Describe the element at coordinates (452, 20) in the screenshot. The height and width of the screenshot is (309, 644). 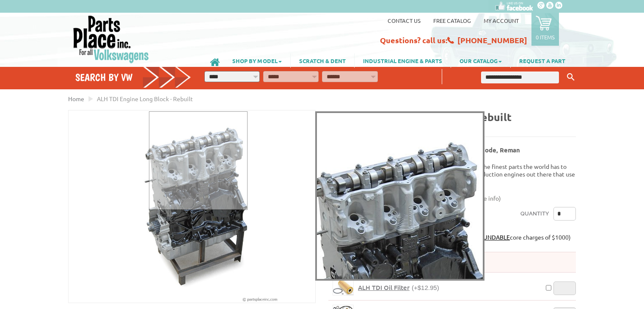
I see `a: Free Catalog` at that location.